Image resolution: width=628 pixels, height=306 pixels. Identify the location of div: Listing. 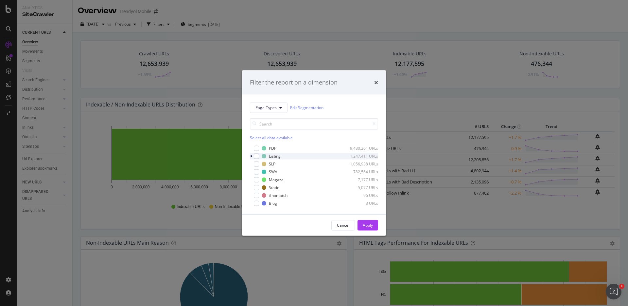
(275, 156).